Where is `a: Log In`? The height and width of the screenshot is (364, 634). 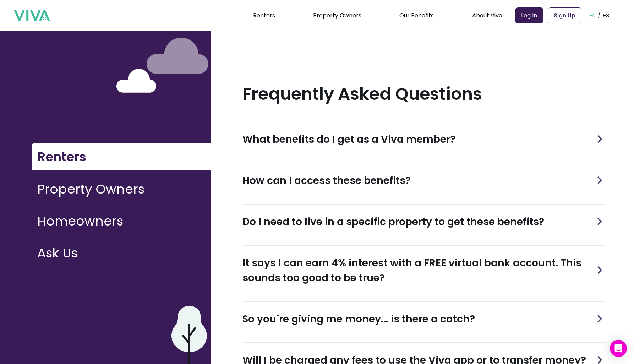
a: Log In is located at coordinates (529, 16).